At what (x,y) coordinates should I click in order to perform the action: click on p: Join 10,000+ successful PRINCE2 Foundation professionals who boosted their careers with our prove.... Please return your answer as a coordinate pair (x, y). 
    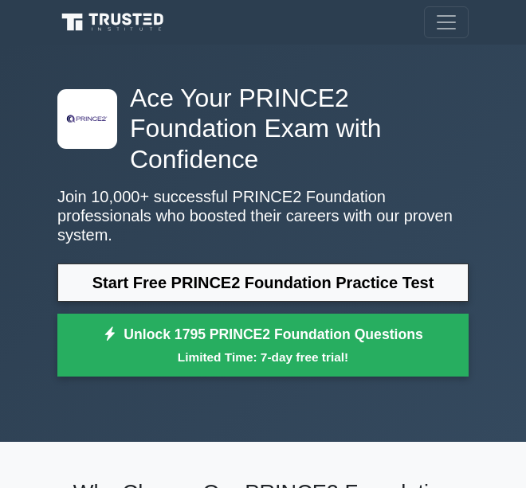
    Looking at the image, I should click on (263, 216).